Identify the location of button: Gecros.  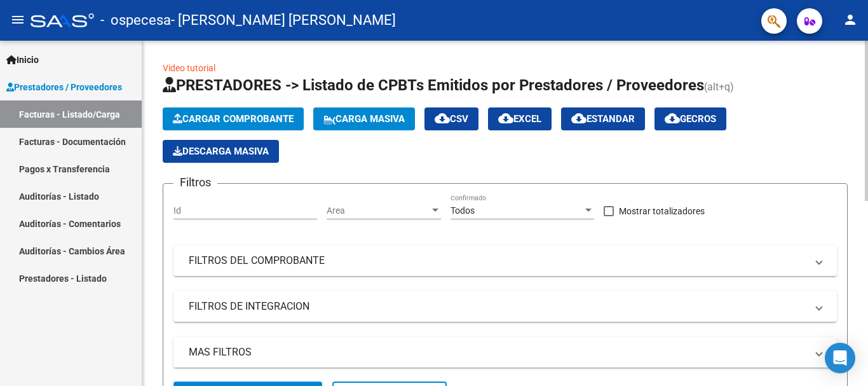
(691, 119).